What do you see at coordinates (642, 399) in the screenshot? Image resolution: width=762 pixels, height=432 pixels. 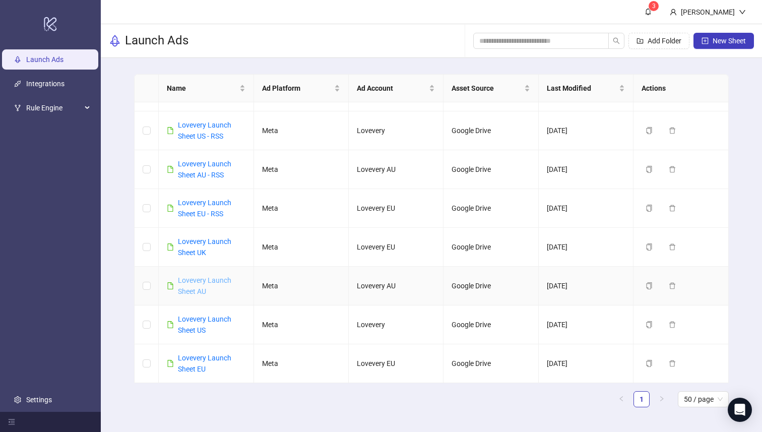 I see `li: 1` at bounding box center [642, 399].